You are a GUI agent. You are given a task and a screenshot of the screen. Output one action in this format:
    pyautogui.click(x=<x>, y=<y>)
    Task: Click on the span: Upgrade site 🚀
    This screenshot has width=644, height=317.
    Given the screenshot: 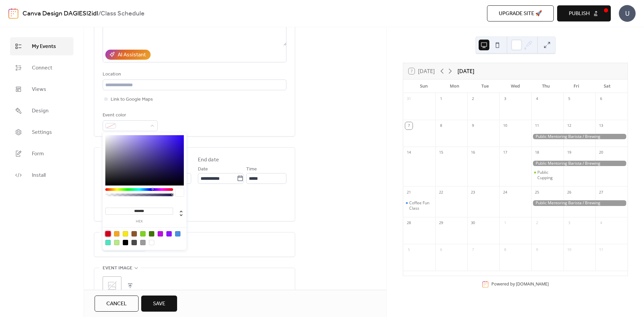 What is the action you would take?
    pyautogui.click(x=520, y=14)
    